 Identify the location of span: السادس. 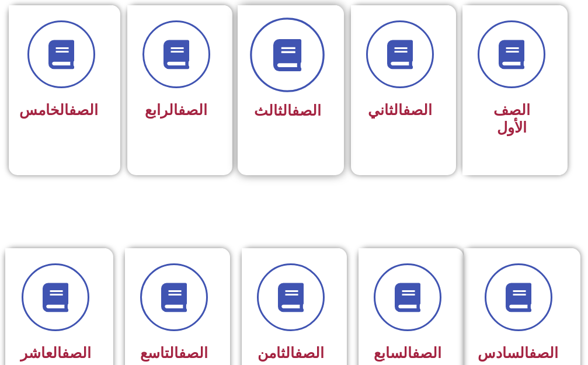
(518, 353).